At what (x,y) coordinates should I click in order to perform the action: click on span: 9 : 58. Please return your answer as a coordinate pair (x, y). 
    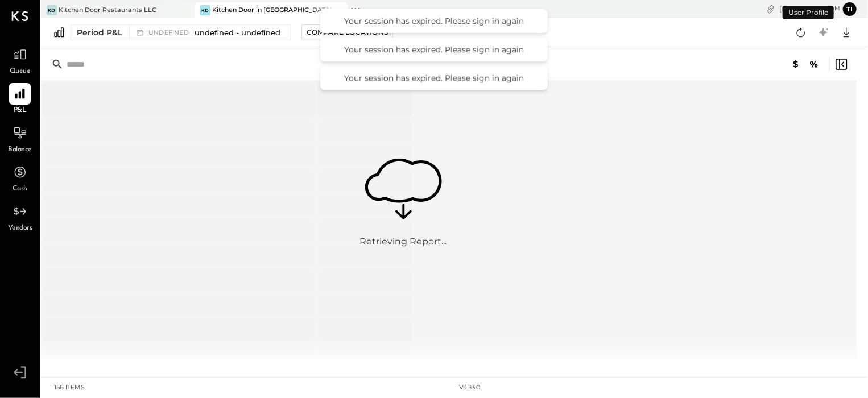
    Looking at the image, I should click on (817, 9).